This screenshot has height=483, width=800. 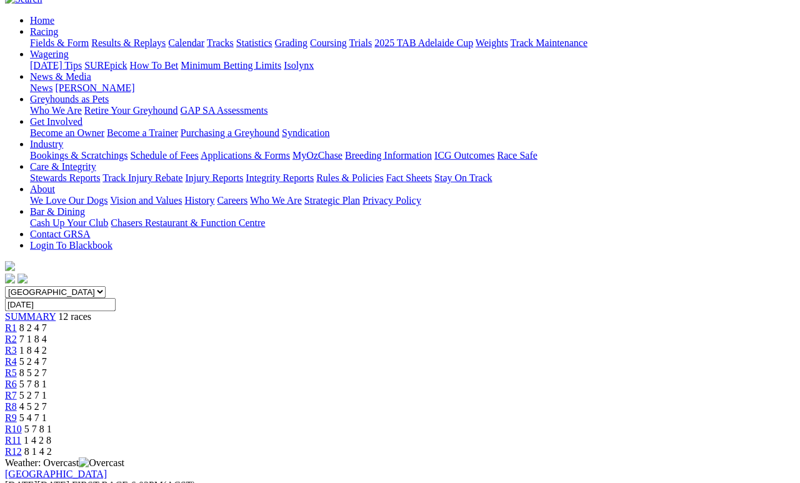 What do you see at coordinates (412, 223) in the screenshot?
I see `div: Bar & Dining` at bounding box center [412, 223].